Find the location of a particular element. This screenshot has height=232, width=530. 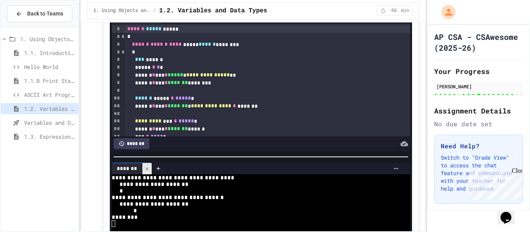

h2: Your Progress is located at coordinates (478, 71).